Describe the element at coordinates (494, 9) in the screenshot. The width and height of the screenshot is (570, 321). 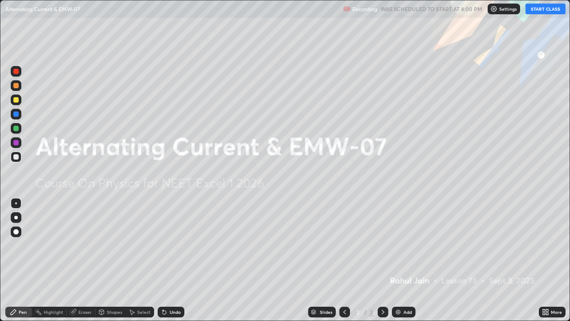
I see `img: class-settings-icons` at that location.